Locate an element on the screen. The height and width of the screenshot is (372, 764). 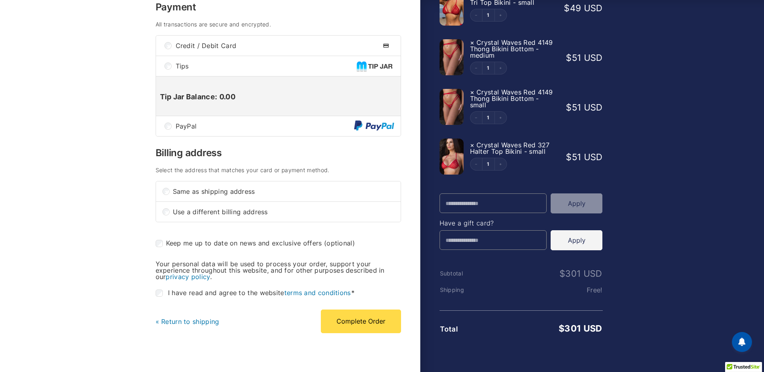
span: Credit / Debit Card is located at coordinates (277, 46).